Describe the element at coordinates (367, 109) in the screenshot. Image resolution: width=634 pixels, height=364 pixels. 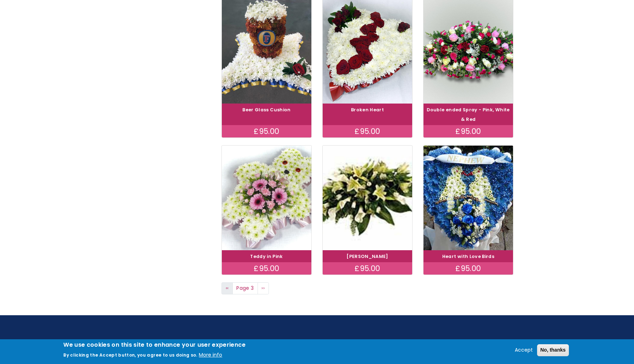
I see `a: Broken Heart` at that location.